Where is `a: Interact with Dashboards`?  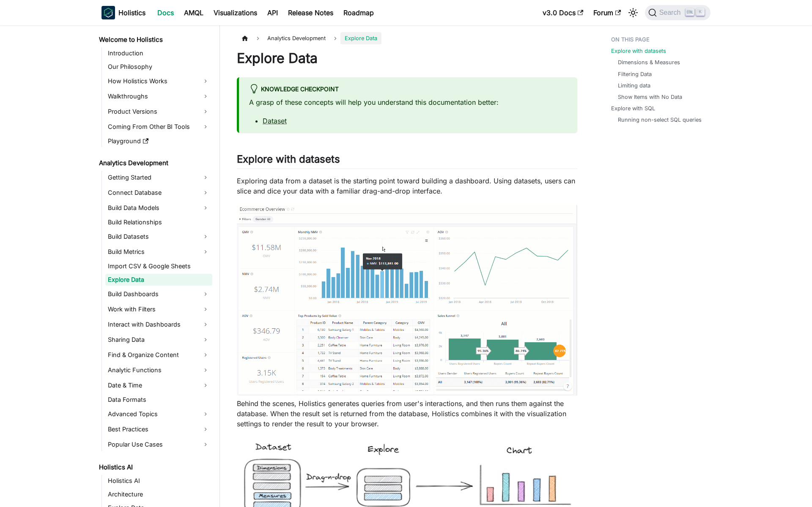 a: Interact with Dashboards is located at coordinates (159, 325).